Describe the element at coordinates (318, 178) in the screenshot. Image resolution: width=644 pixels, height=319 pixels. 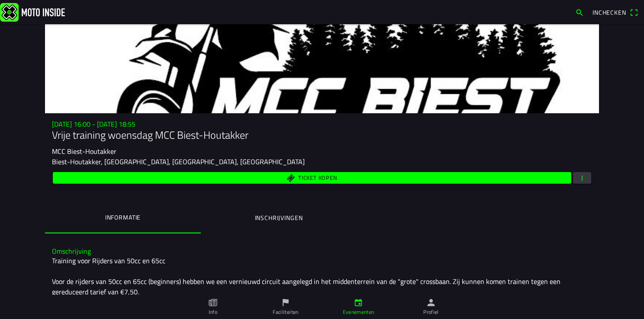
I see `span: Ticket kopen` at that location.